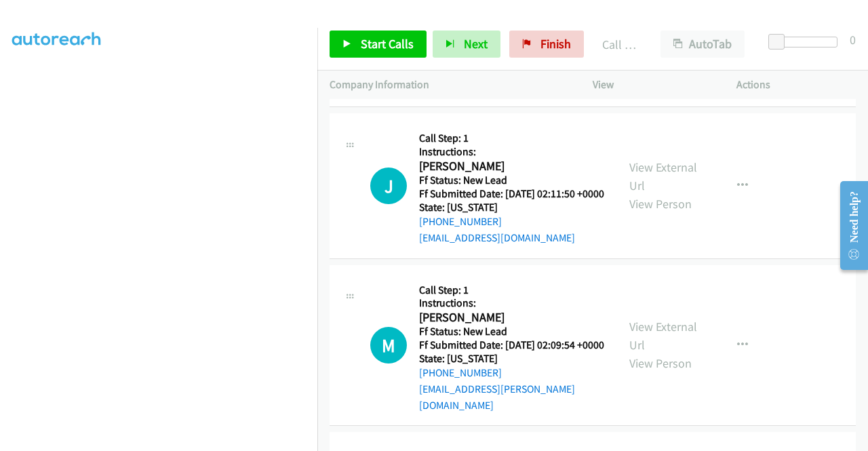 This screenshot has height=451, width=868. I want to click on h1: M, so click(389, 345).